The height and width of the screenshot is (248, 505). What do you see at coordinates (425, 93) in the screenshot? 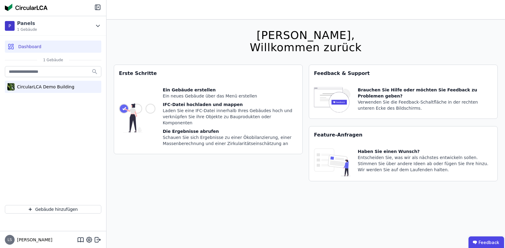
I see `div: Brauchen Sie Hilfe oder möchten Sie Feedback zu Problemen geben?` at bounding box center [425, 93].